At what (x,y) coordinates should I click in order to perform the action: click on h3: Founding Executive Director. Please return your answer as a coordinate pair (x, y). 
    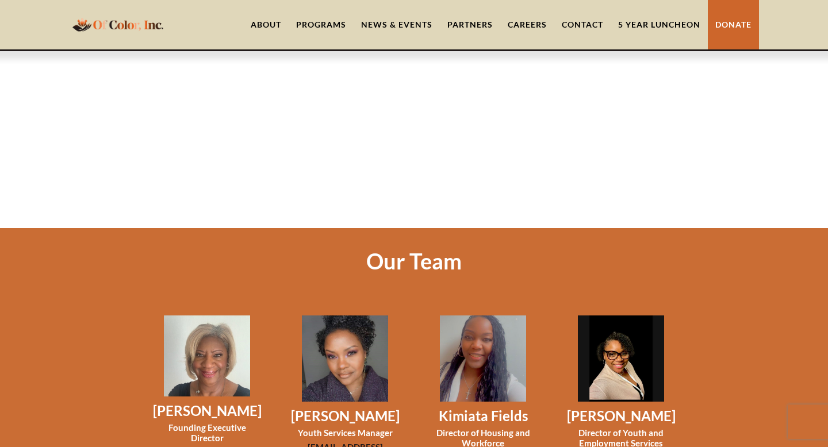
    Looking at the image, I should click on (207, 433).